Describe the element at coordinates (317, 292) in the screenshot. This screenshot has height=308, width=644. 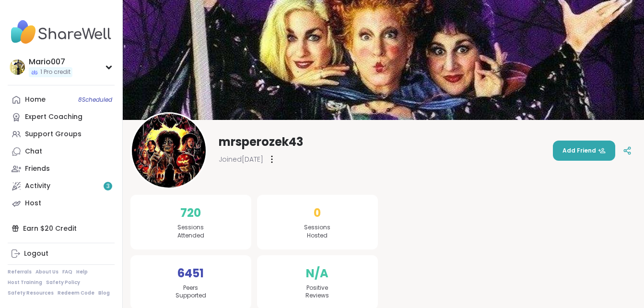
I see `span: Positive Reviews` at that location.